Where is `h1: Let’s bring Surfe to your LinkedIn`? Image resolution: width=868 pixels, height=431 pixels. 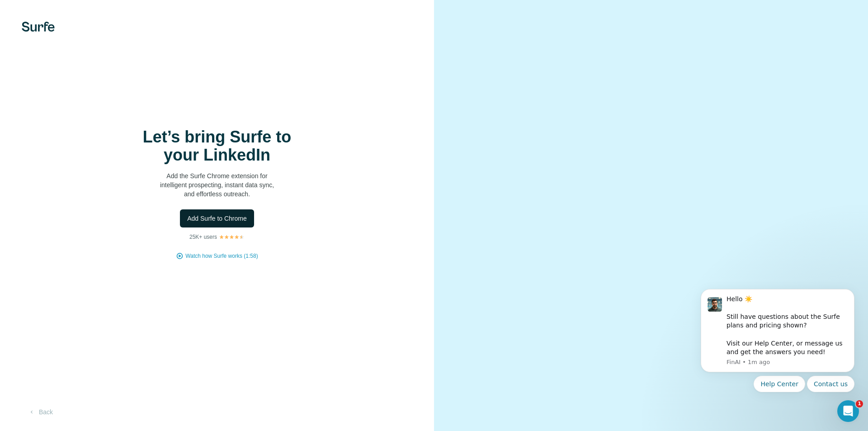 h1: Let’s bring Surfe to your LinkedIn is located at coordinates (217, 146).